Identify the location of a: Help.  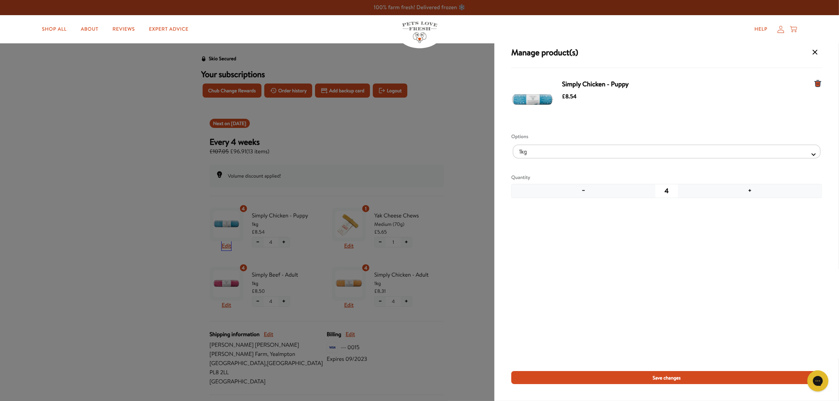
(760, 29).